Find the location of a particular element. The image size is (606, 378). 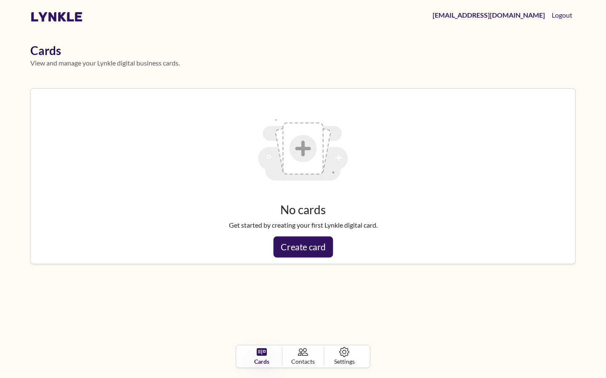

button: Logout is located at coordinates (561, 15).